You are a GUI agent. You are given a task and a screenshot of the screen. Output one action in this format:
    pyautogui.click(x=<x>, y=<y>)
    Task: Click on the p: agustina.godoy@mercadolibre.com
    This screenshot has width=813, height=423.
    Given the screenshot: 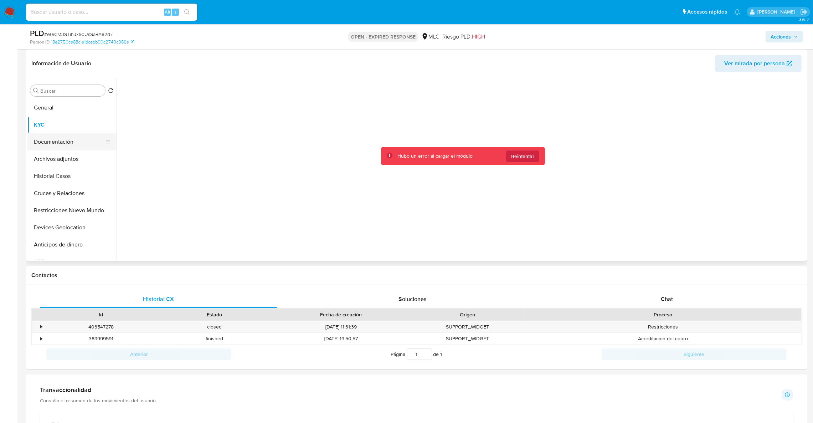 What is the action you would take?
    pyautogui.click(x=778, y=12)
    